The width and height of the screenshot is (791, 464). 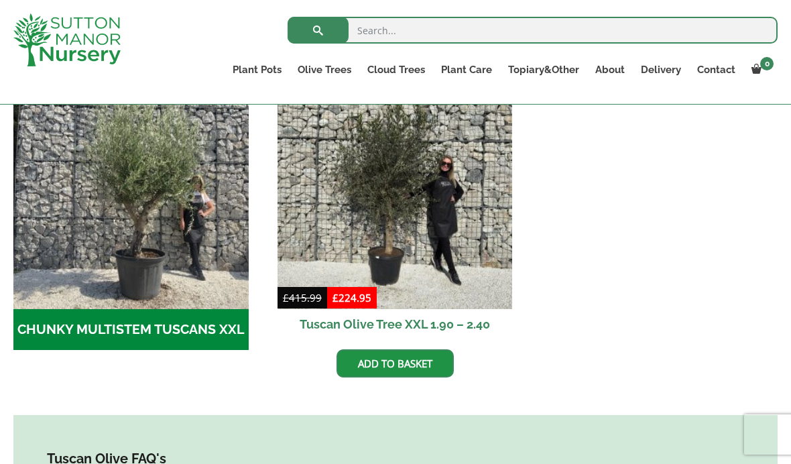 What do you see at coordinates (466, 70) in the screenshot?
I see `a: Plant Care` at bounding box center [466, 70].